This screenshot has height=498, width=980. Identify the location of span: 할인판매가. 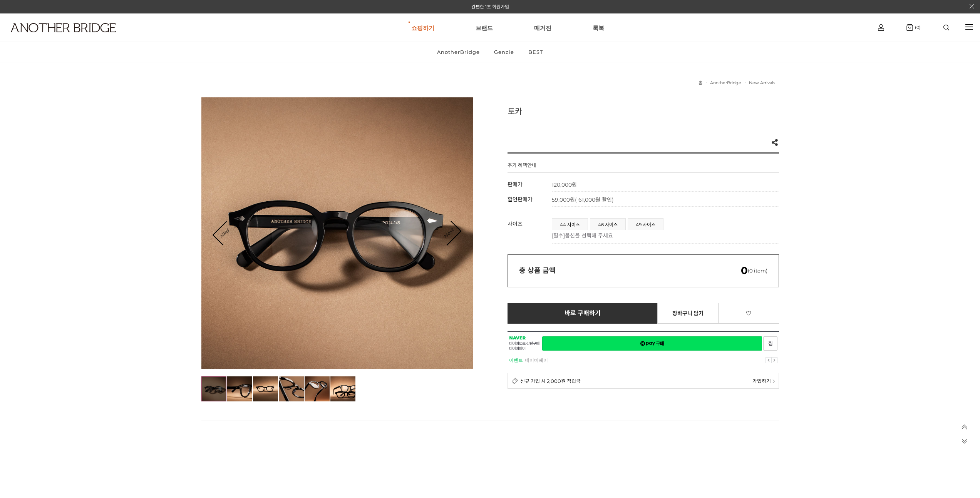
(520, 200).